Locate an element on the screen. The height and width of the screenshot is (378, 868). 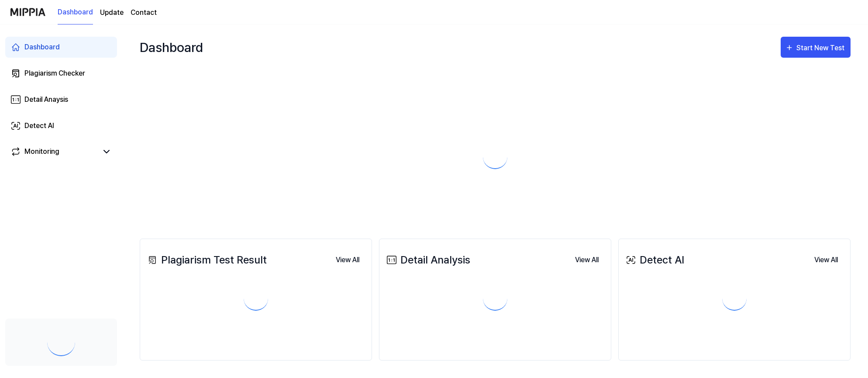
a: Update is located at coordinates (112, 13).